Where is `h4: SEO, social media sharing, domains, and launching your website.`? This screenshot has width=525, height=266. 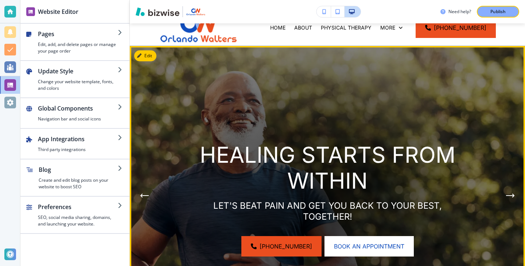
h4: SEO, social media sharing, domains, and launching your website. is located at coordinates (78, 221).